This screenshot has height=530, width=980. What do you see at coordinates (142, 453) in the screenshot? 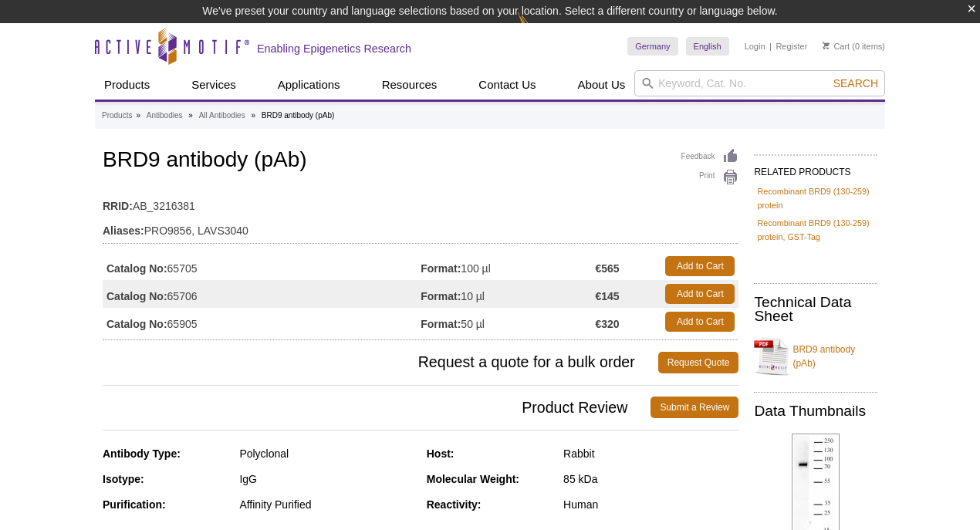
I see `strong: Antibody Type:` at bounding box center [142, 453].